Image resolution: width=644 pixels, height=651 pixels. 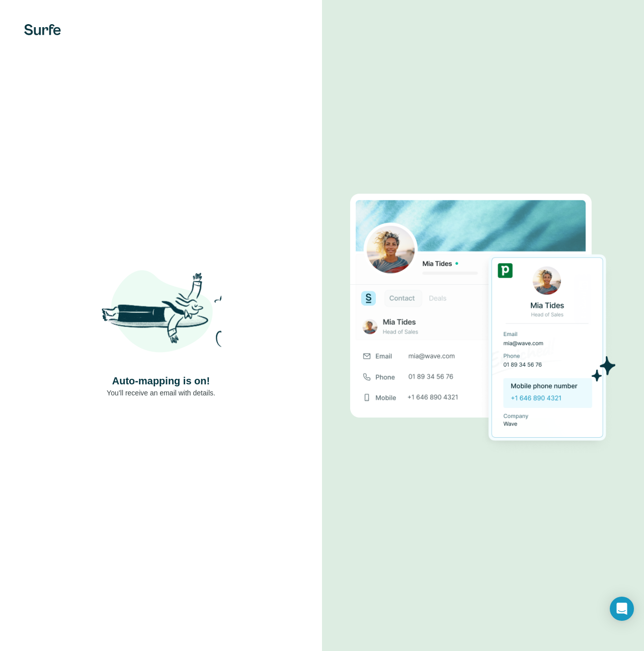 What do you see at coordinates (483, 326) in the screenshot?
I see `img: Download Success` at bounding box center [483, 326].